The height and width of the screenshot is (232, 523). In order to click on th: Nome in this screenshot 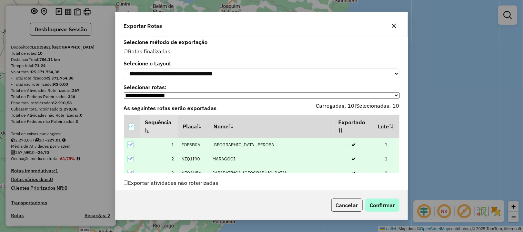, I will do `click(271, 126)`.